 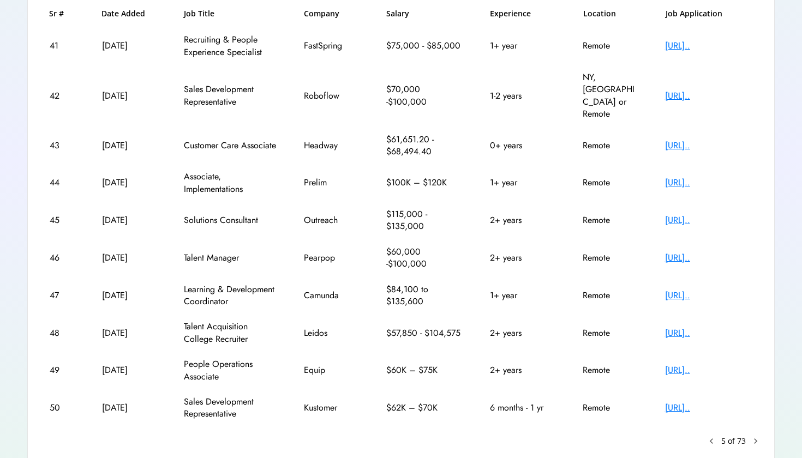 I want to click on div: $62K – $70K, so click(x=425, y=408).